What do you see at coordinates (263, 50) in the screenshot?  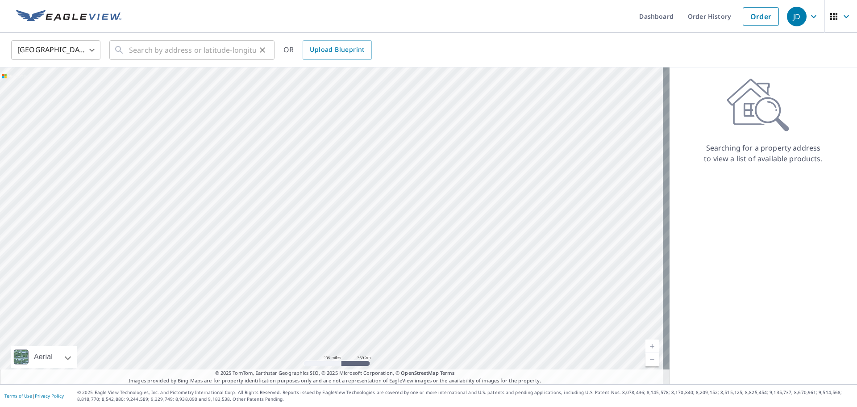 I see `button: Clear` at bounding box center [263, 50].